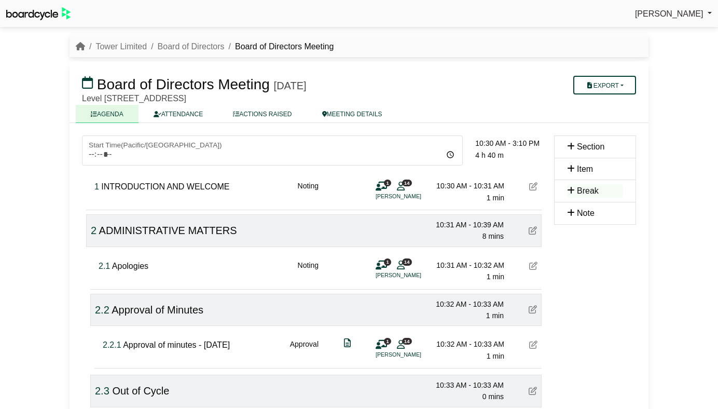  What do you see at coordinates (38, 13) in the screenshot?
I see `img: BoardcycleBlackGreen-aaafeed430059cb809a45853b8cf6d952af9d84e6e89e1f1685b34bfd5cb7d64.svg` at bounding box center [38, 13].